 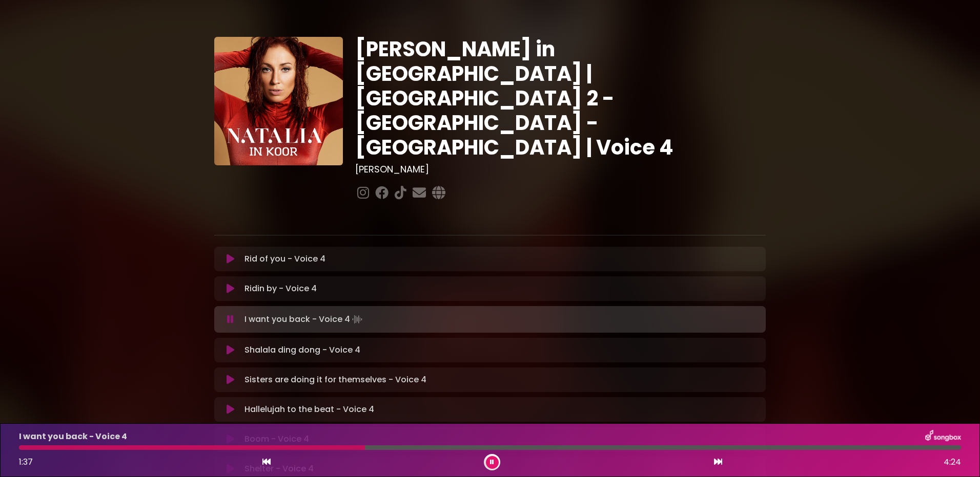 I want to click on p: Hallelujah to the beat - Voice 4, so click(x=309, y=409).